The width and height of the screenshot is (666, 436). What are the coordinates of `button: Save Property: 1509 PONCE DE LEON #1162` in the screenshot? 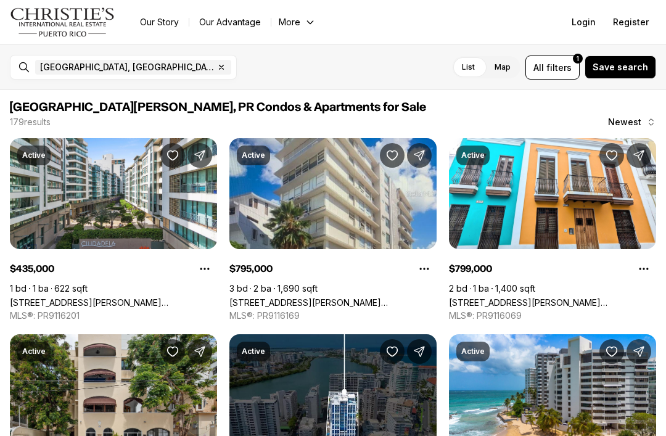 It's located at (173, 155).